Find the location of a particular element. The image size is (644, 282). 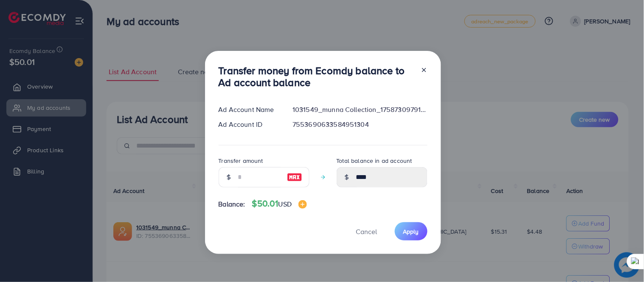

span: Balance: is located at coordinates (232, 204).